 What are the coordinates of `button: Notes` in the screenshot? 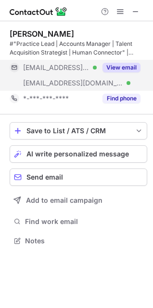 It's located at (79, 241).